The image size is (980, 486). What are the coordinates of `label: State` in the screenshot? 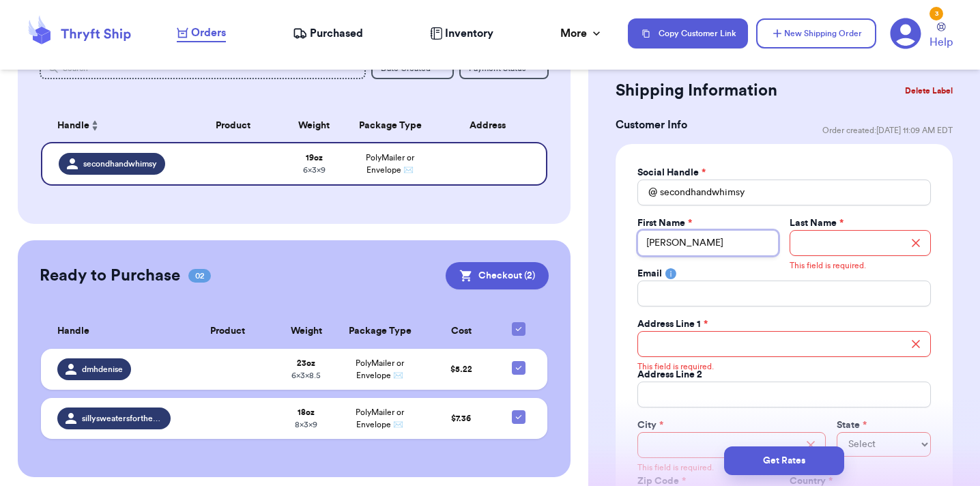 It's located at (852, 426).